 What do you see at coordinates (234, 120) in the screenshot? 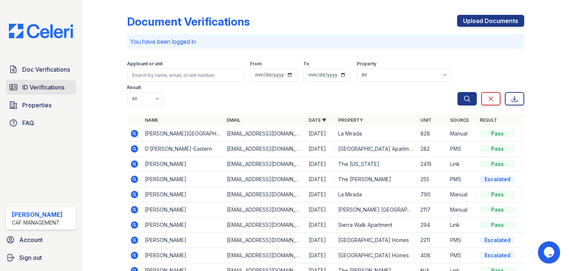
I see `a: Email` at bounding box center [234, 120].